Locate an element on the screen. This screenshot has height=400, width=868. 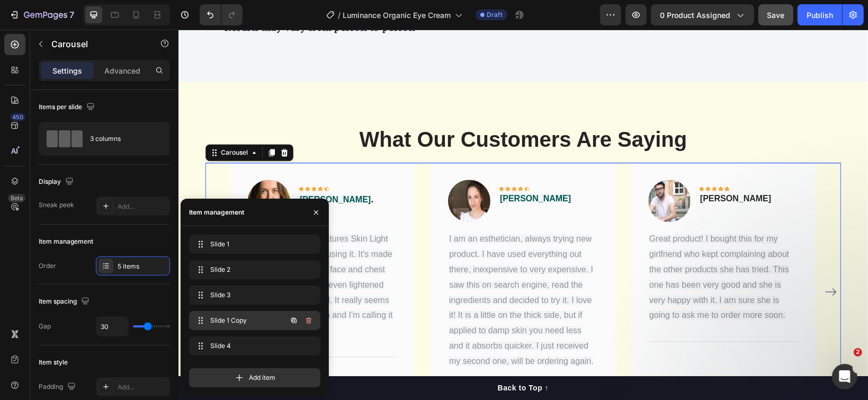
div: Sneak peek is located at coordinates (56, 205).